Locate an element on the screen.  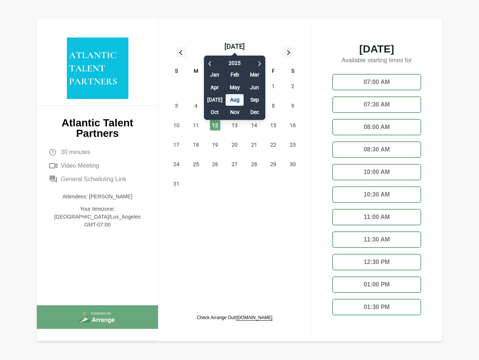
span: Saturday, August 23, 2025 is located at coordinates (293, 145).